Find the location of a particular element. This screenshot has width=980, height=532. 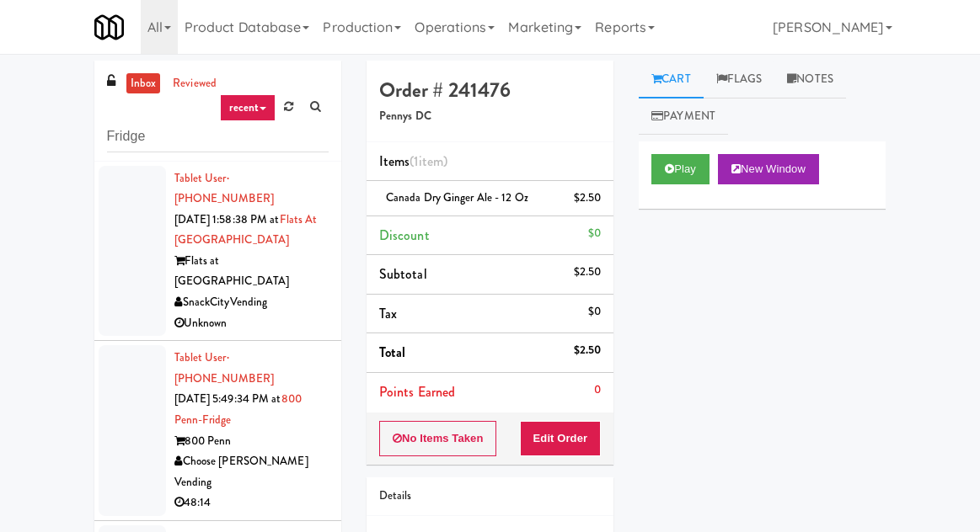

a: inbox is located at coordinates (143, 84).